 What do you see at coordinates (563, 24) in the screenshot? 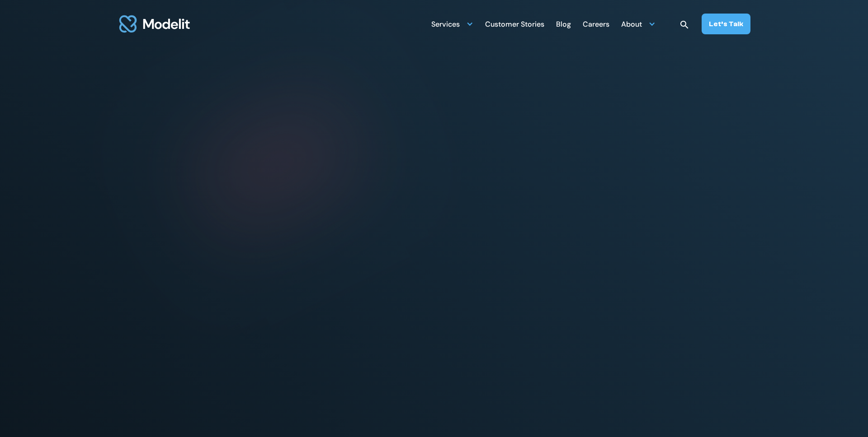
I see `a: Blog` at bounding box center [563, 24].